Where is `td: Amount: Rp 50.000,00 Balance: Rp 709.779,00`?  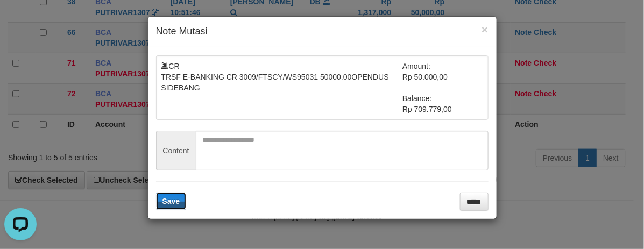 td: Amount: Rp 50.000,00 Balance: Rp 709.779,00 is located at coordinates (443, 88).